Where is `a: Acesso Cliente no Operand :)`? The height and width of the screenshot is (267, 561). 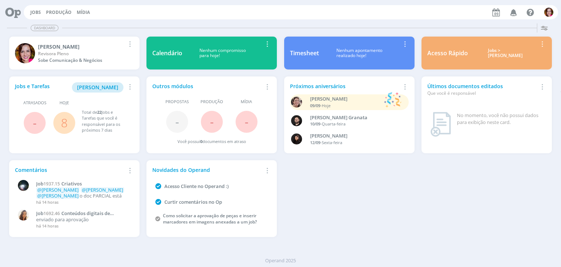
a: Acesso Cliente no Operand :) is located at coordinates (196, 186).